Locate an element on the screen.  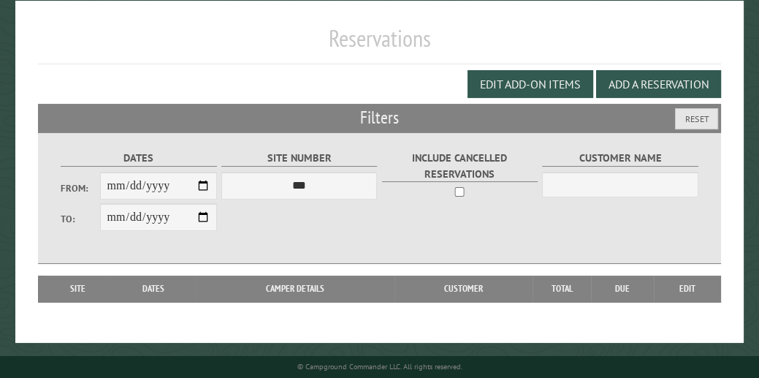
button: Add a Reservation is located at coordinates (658, 84).